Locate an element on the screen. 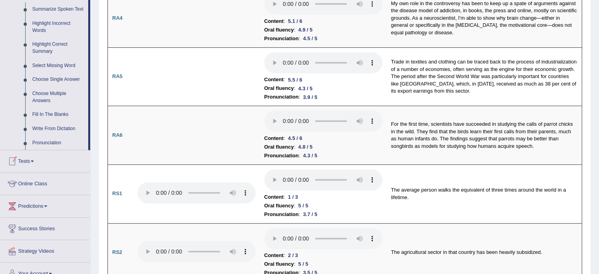 The image size is (599, 274). b: RA4 is located at coordinates (117, 18).